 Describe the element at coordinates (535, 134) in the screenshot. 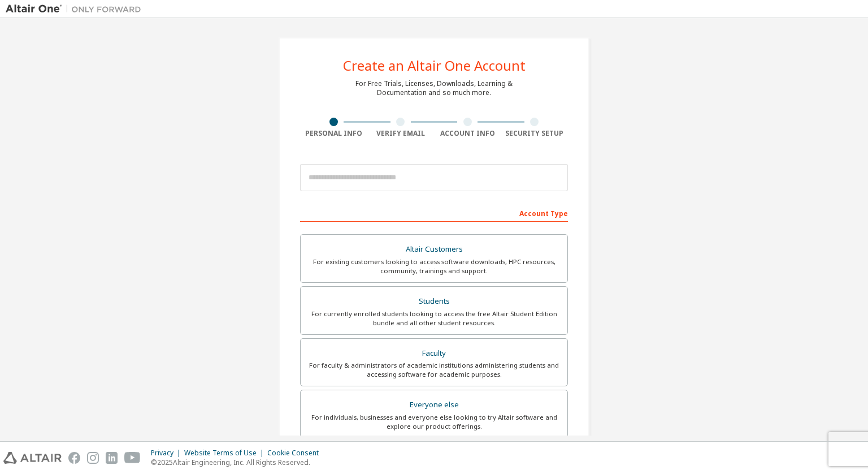

I see `div: Security Setup` at that location.